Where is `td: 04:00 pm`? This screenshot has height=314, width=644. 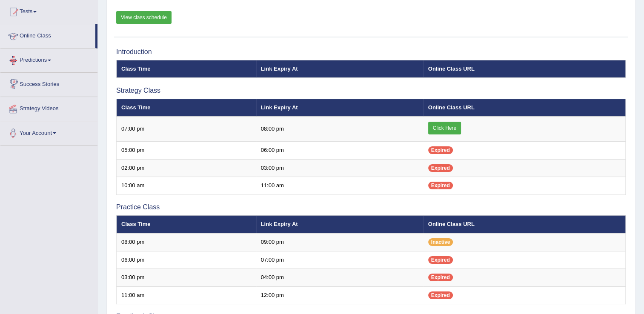
td: 04:00 pm is located at coordinates (340, 278).